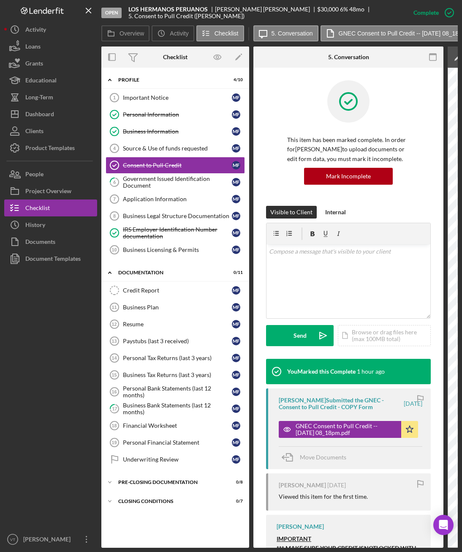  What do you see at coordinates (40, 115) in the screenshot?
I see `div: Dashboard` at bounding box center [40, 115].